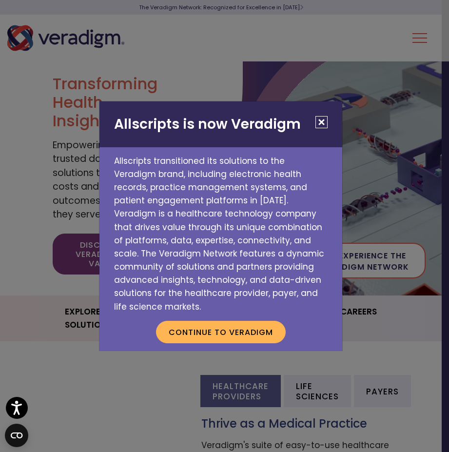 The width and height of the screenshot is (449, 452). I want to click on p: Allscripts transitioned its solutions to the Veradigm brand, including electronic health records,..., so click(221, 230).